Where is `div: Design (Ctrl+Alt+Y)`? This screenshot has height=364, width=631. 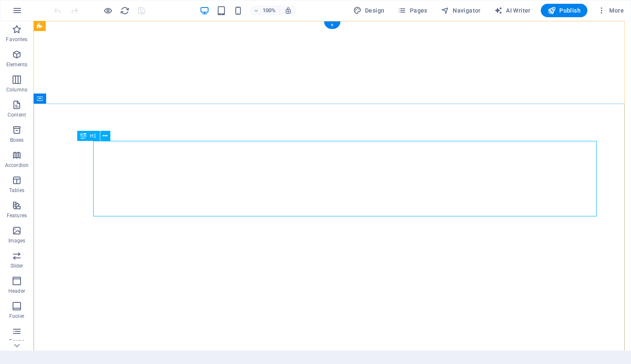 div: Design (Ctrl+Alt+Y) is located at coordinates (369, 11).